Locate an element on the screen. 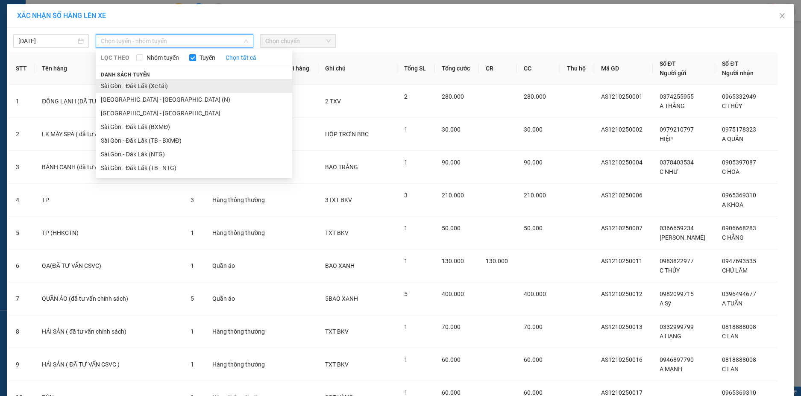 The image size is (801, 396). td: Quần áo is located at coordinates (241, 299).